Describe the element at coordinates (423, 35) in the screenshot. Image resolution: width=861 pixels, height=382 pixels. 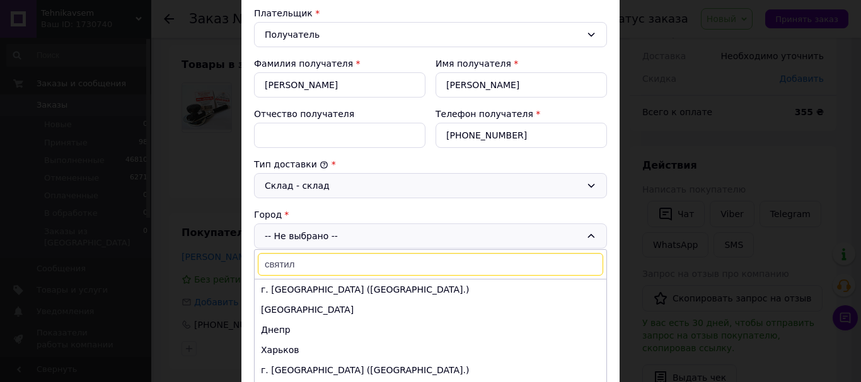
I see `div: Получатель` at that location.